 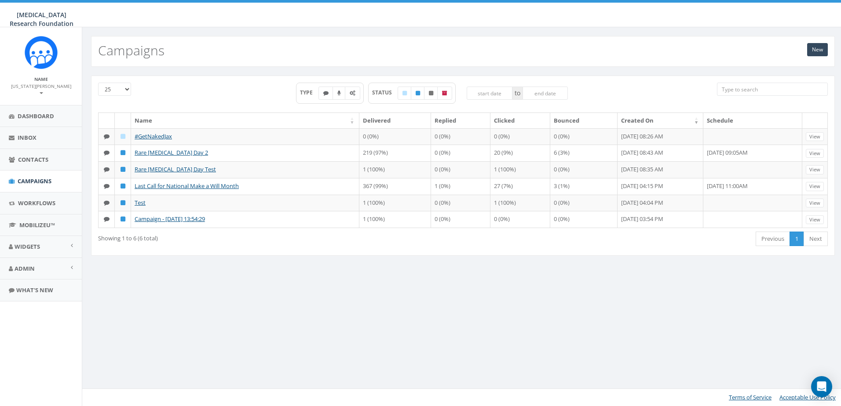 What do you see at coordinates (35, 290) in the screenshot?
I see `span: What's New` at bounding box center [35, 290].